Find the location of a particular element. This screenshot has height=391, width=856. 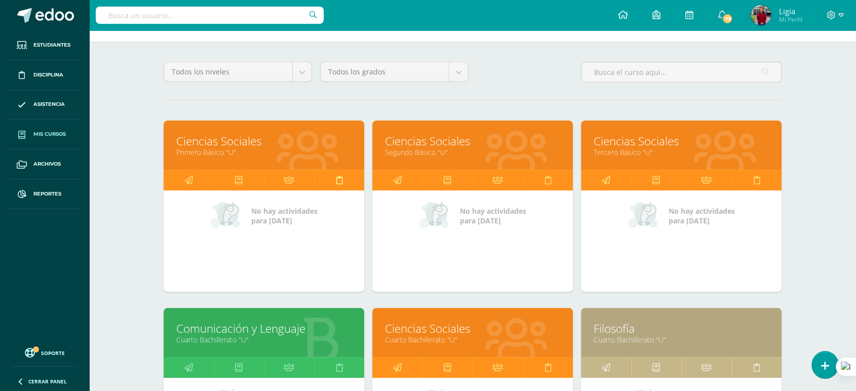

a: Asistencia is located at coordinates (45, 105).